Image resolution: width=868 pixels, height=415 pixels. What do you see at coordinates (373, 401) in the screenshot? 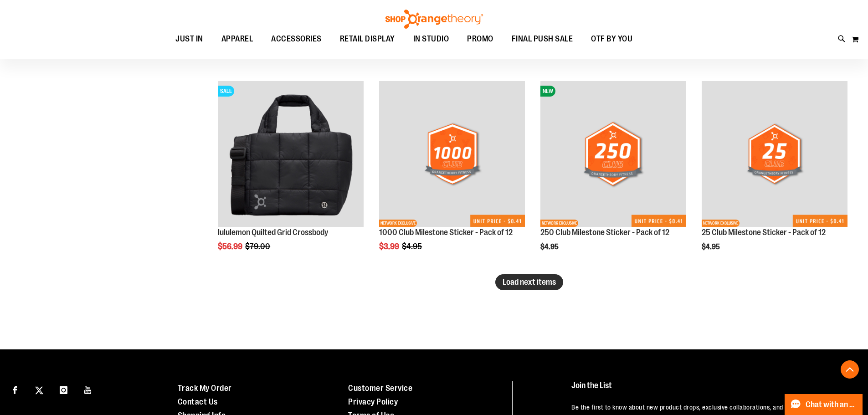
I see `a: Privacy Policy` at bounding box center [373, 401].